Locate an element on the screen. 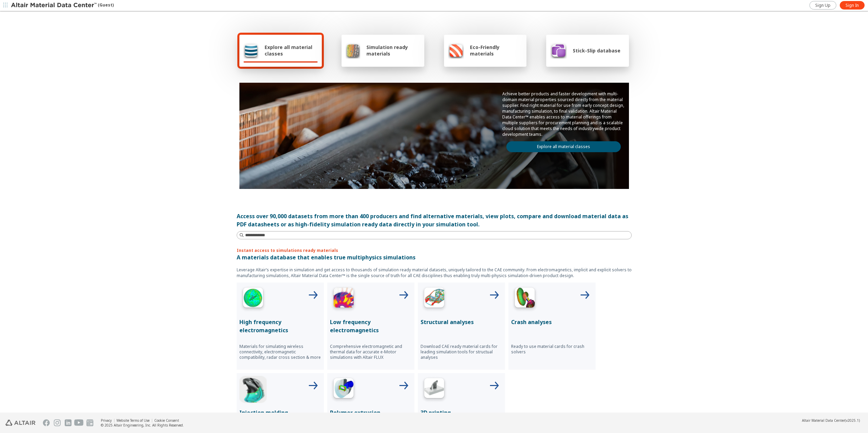  p: Instant access to simulations ready materials is located at coordinates (434, 250).